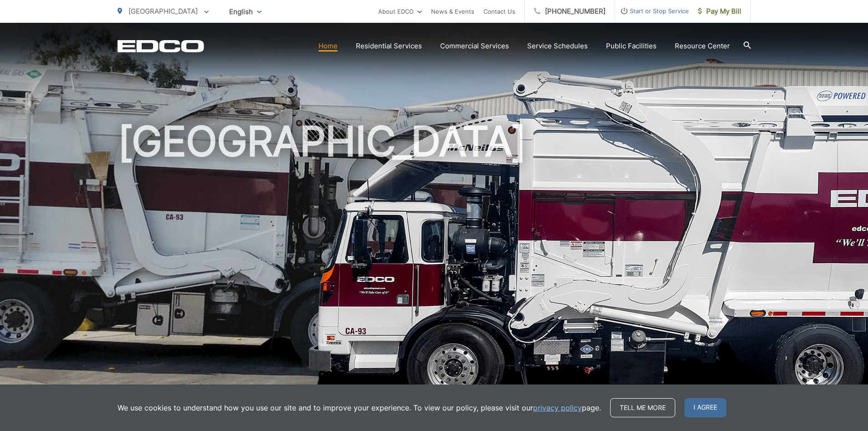  Describe the element at coordinates (328, 46) in the screenshot. I see `a: Home` at that location.